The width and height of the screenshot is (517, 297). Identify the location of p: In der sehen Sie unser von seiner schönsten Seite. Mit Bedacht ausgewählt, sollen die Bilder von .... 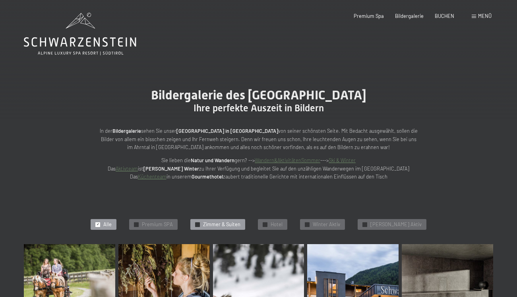
(258, 139).